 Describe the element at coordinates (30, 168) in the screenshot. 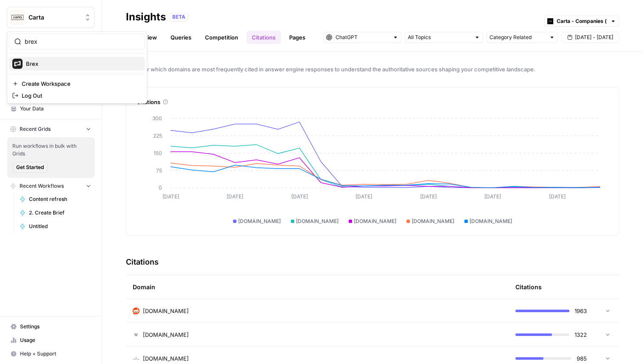

I see `button: Get Started` at that location.